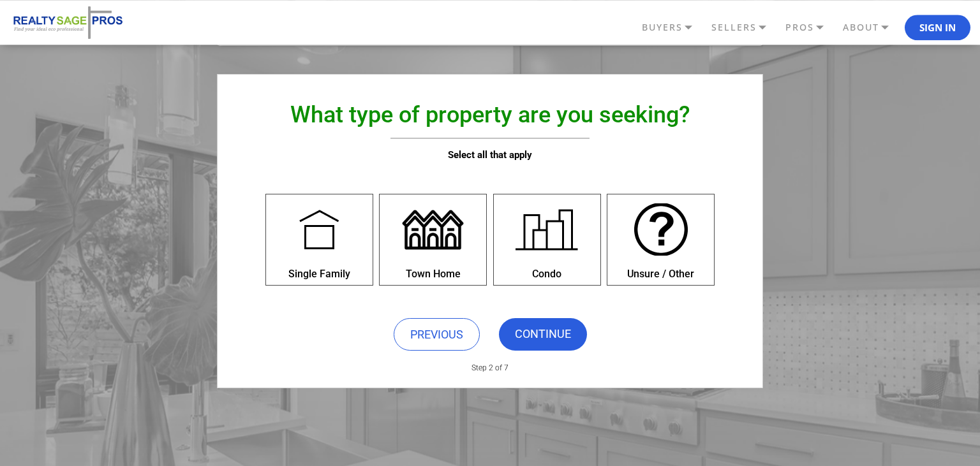  Describe the element at coordinates (661, 274) in the screenshot. I see `div: Unsure / Other` at that location.